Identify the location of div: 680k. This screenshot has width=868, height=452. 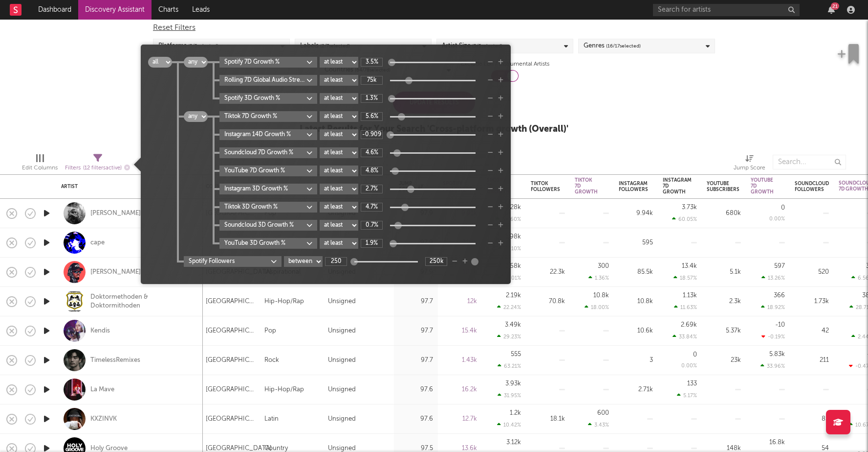
(724, 214).